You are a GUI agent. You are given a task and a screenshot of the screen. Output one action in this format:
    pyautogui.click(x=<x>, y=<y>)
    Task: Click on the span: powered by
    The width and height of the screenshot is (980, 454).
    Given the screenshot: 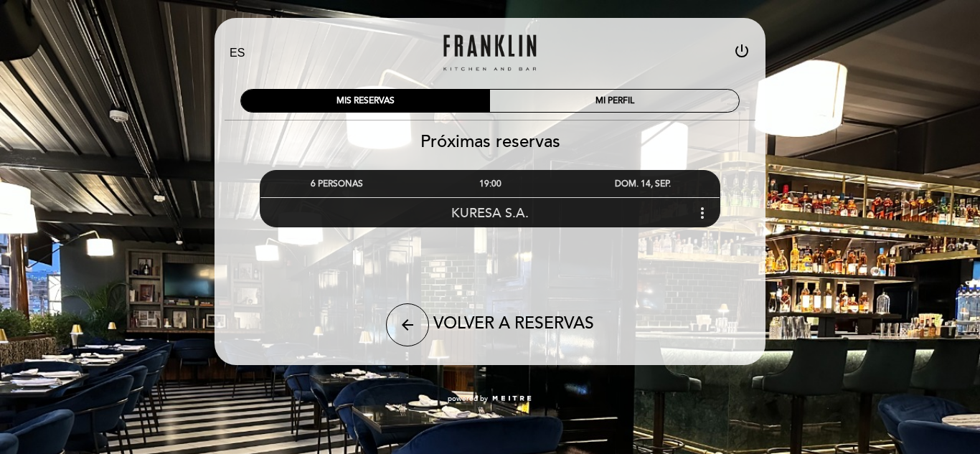 What is the action you would take?
    pyautogui.click(x=467, y=399)
    